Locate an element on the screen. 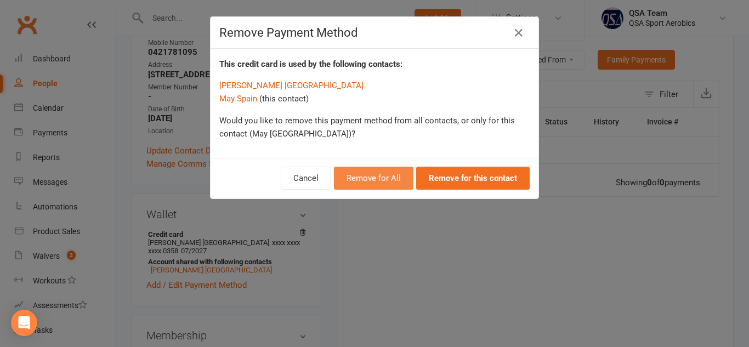  p: Would you like to remove this payment method from all contacts, or only for this contact (May [GE... is located at coordinates (375, 127).